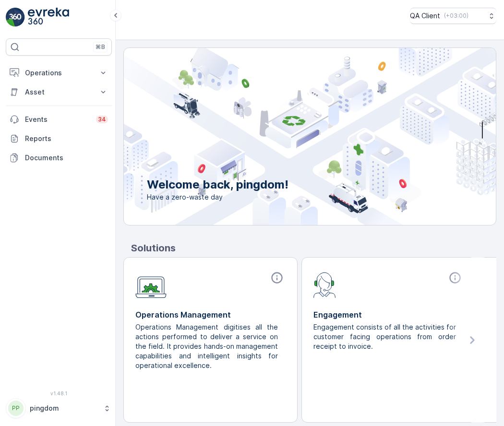 Image resolution: width=504 pixels, height=426 pixels. What do you see at coordinates (58, 73) in the screenshot?
I see `p: Operations` at bounding box center [58, 73].